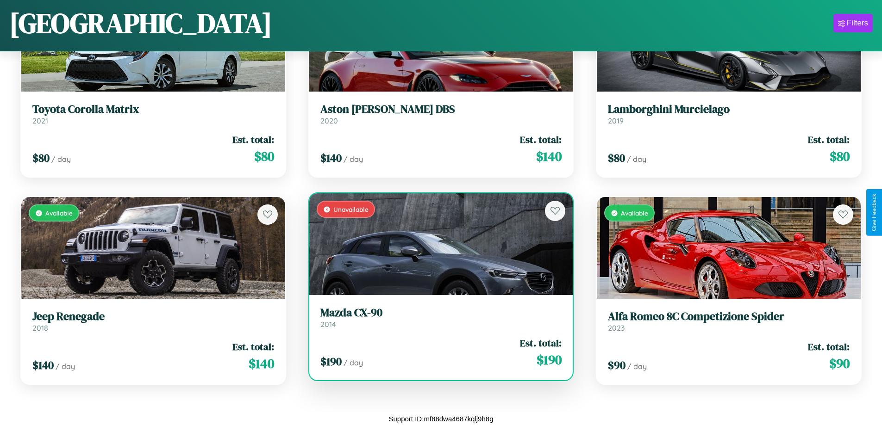  Describe the element at coordinates (853, 23) in the screenshot. I see `button: Filters` at that location.